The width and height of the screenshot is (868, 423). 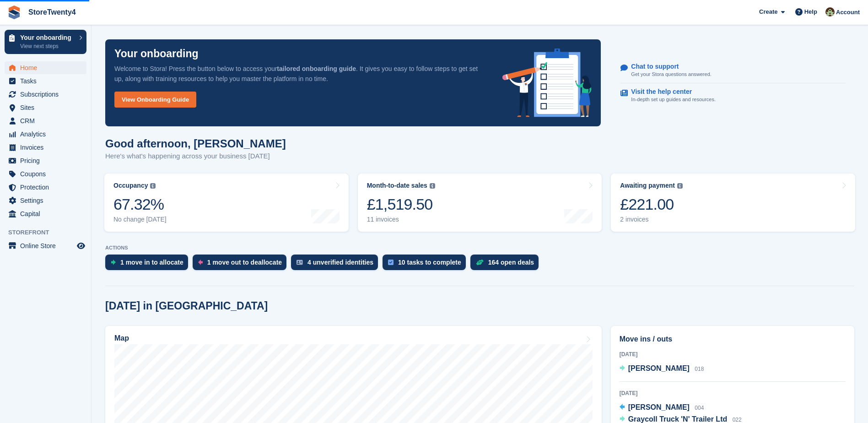 I want to click on span: 018, so click(x=699, y=369).